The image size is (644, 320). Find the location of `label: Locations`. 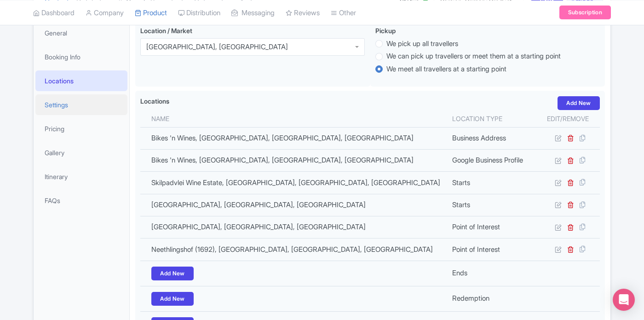

label: Locations is located at coordinates (155, 101).